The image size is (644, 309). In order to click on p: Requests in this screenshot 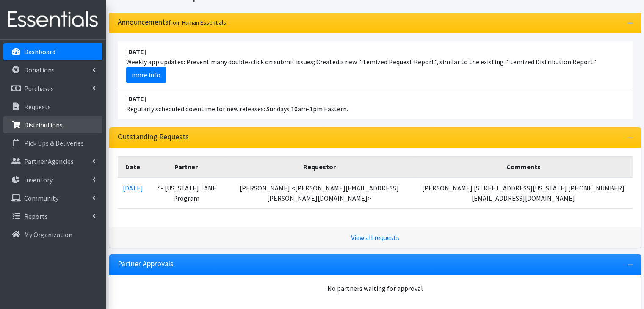, I will do `click(37, 107)`.